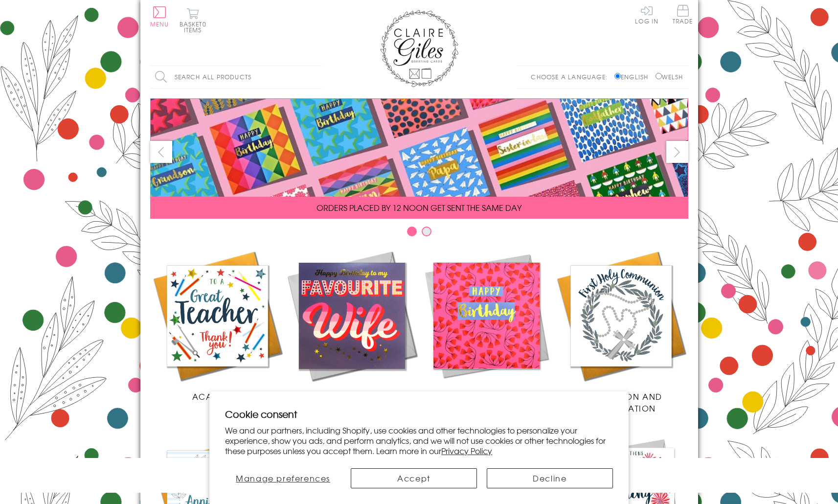 The width and height of the screenshot is (838, 504). I want to click on a: Privacy Policy, so click(467, 451).